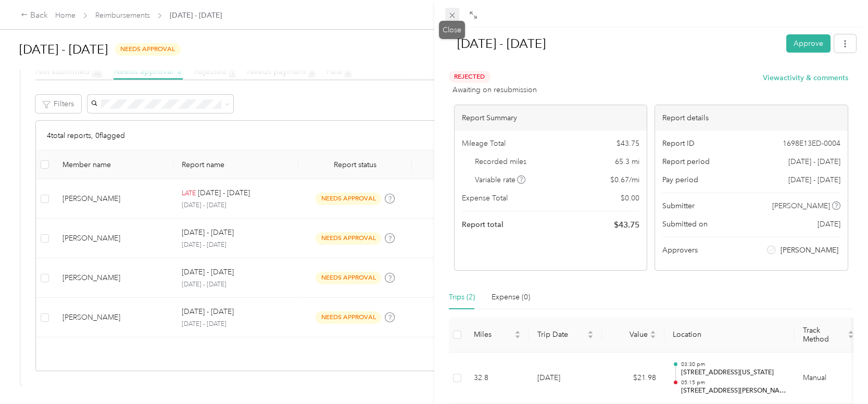  I want to click on div: Trips (2), so click(461, 297).